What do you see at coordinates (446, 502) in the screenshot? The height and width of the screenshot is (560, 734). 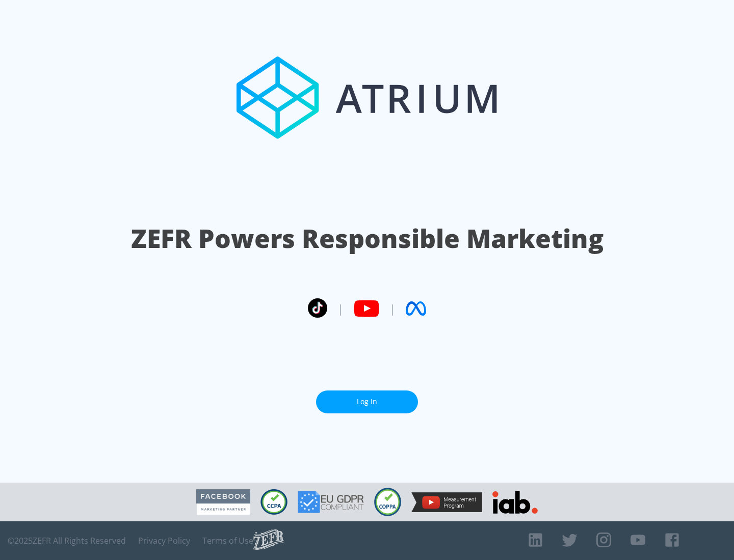 I see `img: YouTube Measurement Program` at bounding box center [446, 502].